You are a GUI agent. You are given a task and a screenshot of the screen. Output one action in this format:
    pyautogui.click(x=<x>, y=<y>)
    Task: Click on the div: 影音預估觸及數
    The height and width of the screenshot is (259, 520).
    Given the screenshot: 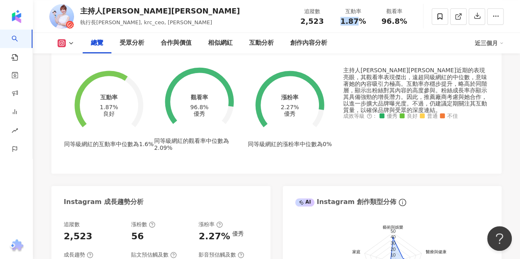 What is the action you would take?
    pyautogui.click(x=221, y=255)
    